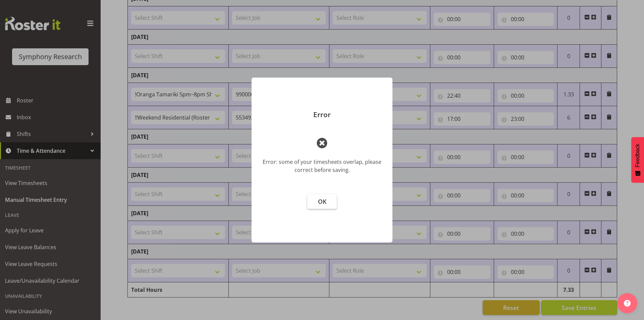  I want to click on span: Feedback, so click(637, 156).